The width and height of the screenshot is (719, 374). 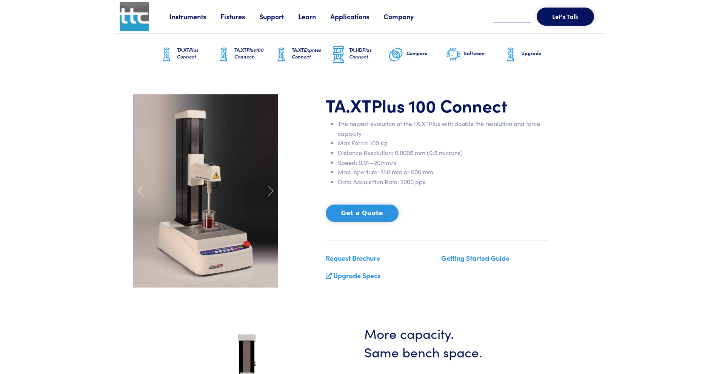 I want to click on a: Getting Started Guide, so click(x=475, y=258).